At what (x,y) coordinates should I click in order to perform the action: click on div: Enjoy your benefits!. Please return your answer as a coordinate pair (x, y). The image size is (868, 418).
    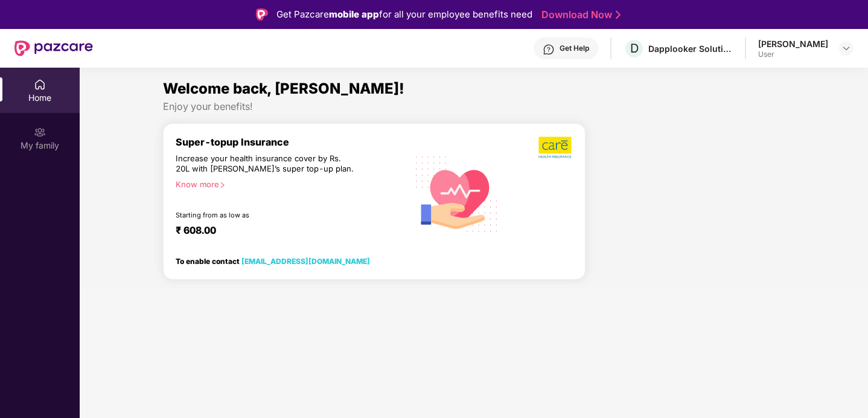
    Looking at the image, I should click on (474, 106).